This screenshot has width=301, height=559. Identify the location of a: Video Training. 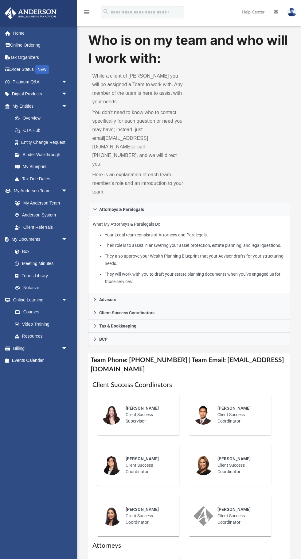
(40, 324).